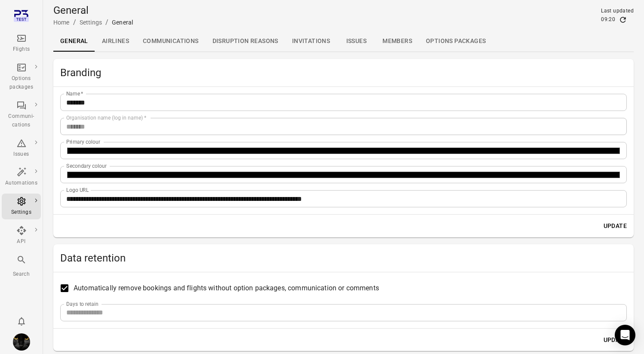 The image size is (644, 354). I want to click on a: Invitations, so click(311, 41).